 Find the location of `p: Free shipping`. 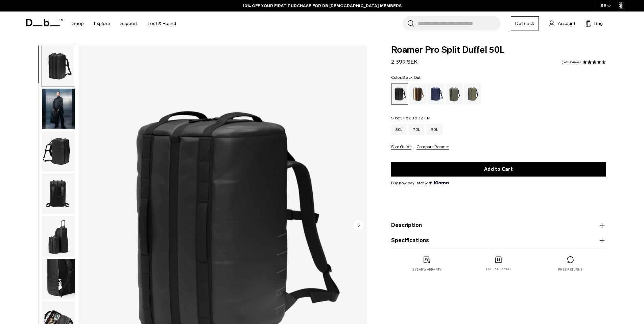

p: Free shipping is located at coordinates (499, 269).